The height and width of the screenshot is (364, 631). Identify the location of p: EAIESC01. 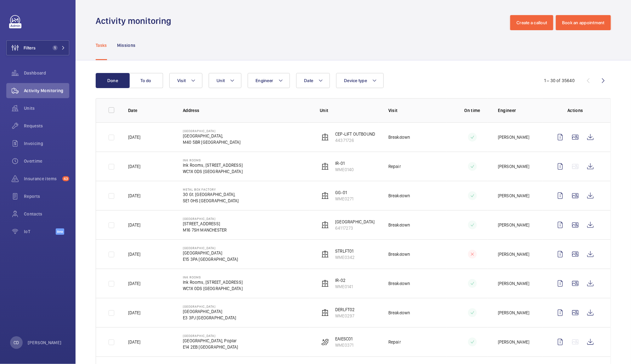
(345, 339).